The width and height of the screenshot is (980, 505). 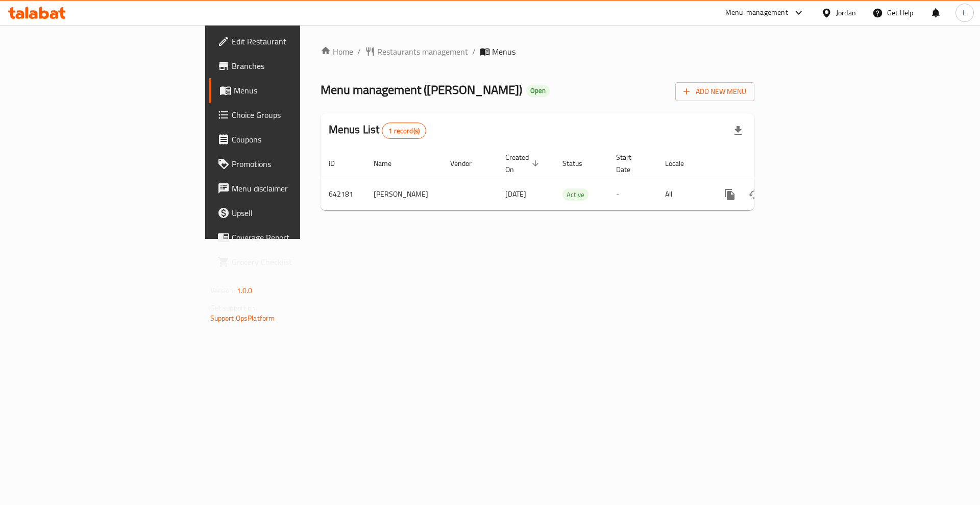 What do you see at coordinates (755, 194) in the screenshot?
I see `button: Change Status` at bounding box center [755, 194].